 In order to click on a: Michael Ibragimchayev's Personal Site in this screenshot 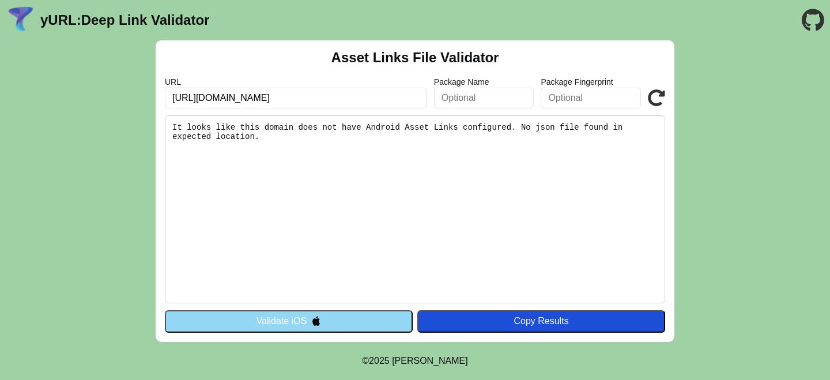, I will do `click(430, 360)`.